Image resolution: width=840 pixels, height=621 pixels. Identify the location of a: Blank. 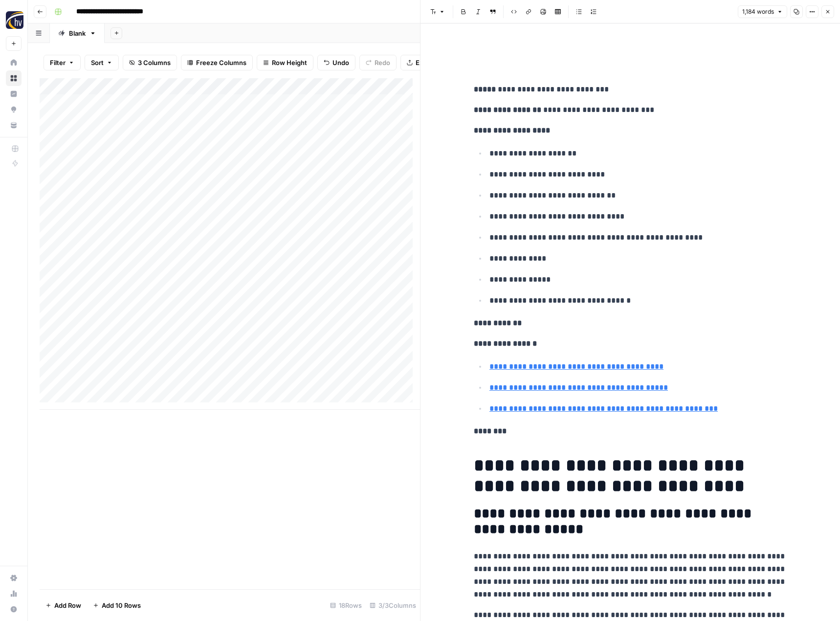
(77, 33).